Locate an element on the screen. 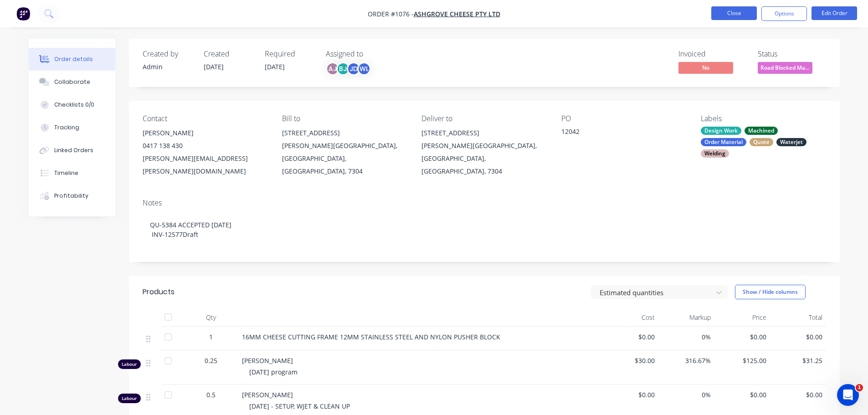  div: PO is located at coordinates (624, 118).